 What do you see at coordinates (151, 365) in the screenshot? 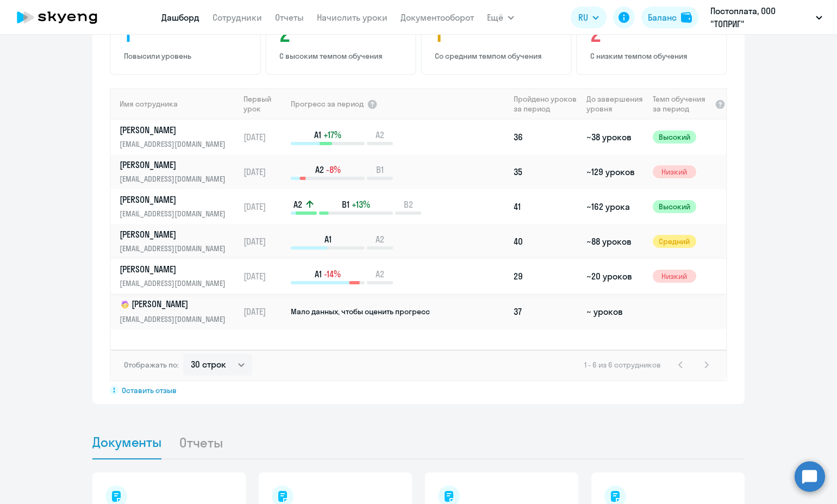
I see `span: Отображать по:` at bounding box center [151, 365].